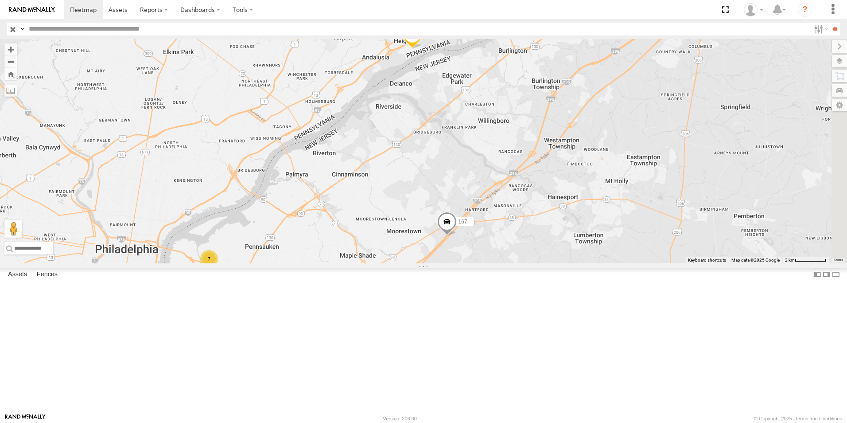 This screenshot has width=847, height=423. What do you see at coordinates (11, 49) in the screenshot?
I see `button: Zoom in` at bounding box center [11, 49].